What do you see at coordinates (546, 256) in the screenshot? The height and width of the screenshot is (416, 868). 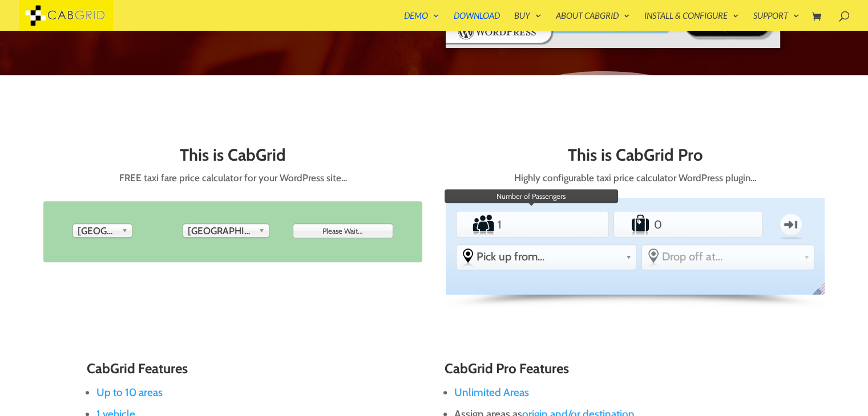 I see `div: Select the place the starting address falls within` at bounding box center [546, 256].